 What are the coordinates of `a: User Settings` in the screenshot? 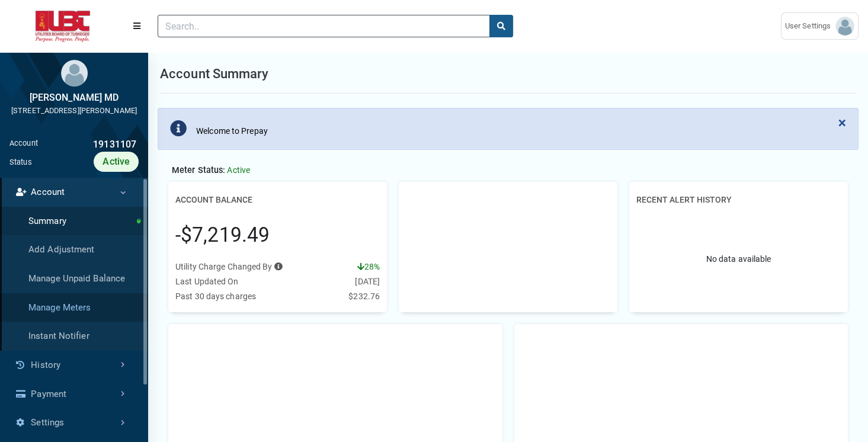 It's located at (819, 26).